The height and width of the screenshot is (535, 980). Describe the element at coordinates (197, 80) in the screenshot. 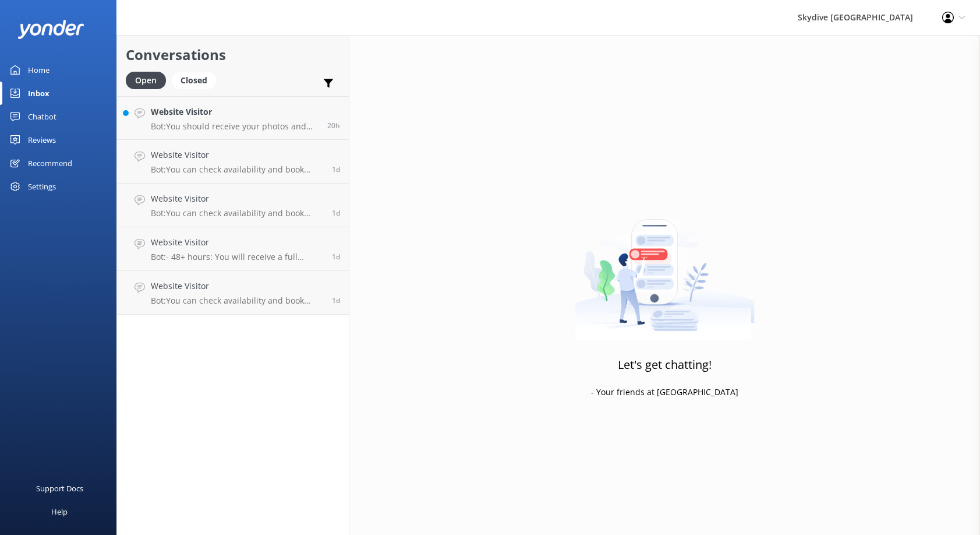

I see `a: Closed` at that location.